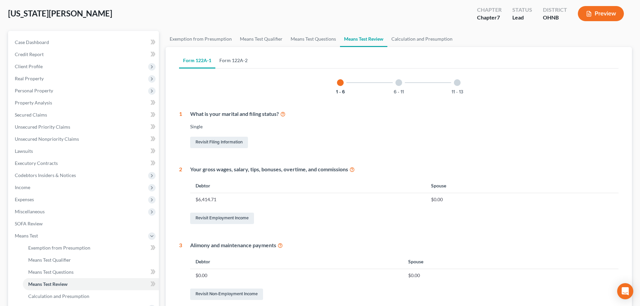 The width and height of the screenshot is (640, 306). What do you see at coordinates (29, 66) in the screenshot?
I see `span: Client Profile` at bounding box center [29, 66].